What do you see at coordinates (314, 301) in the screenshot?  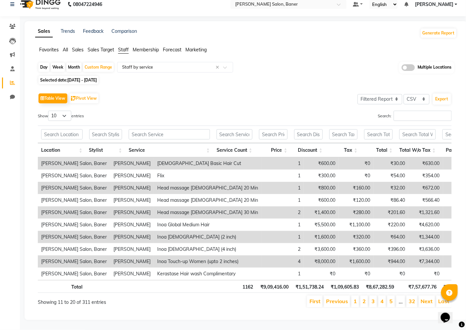 I see `a: First` at bounding box center [314, 301].